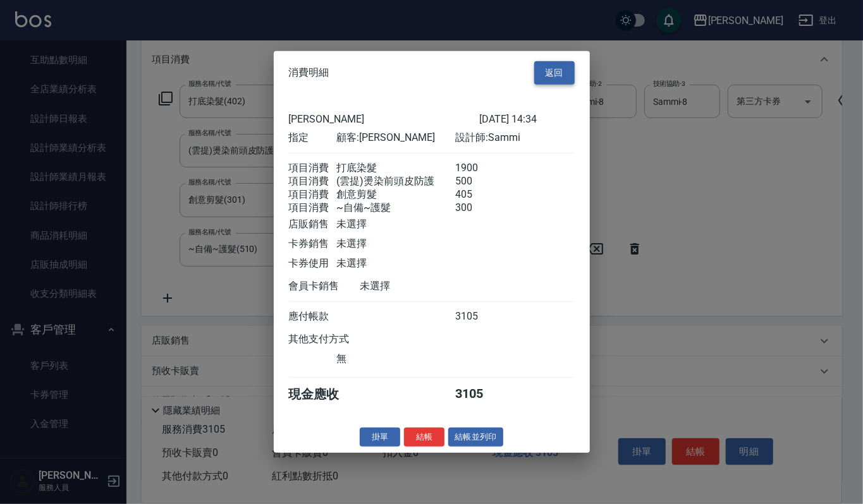  Describe the element at coordinates (515, 137) in the screenshot. I see `div: 設計師: Sammi` at that location.